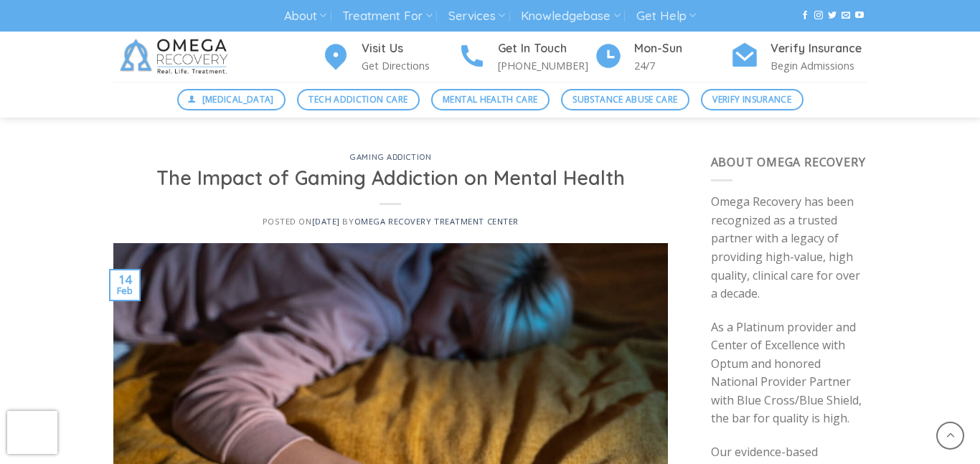 Image resolution: width=980 pixels, height=464 pixels. I want to click on a: Services, so click(476, 16).